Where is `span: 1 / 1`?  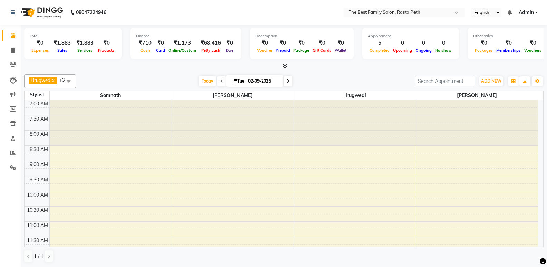
span: 1 / 1 is located at coordinates (39, 256).